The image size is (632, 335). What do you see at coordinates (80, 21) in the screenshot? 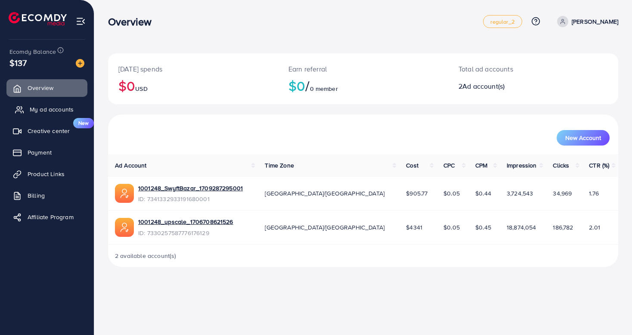
I see `img: menu` at bounding box center [80, 21].